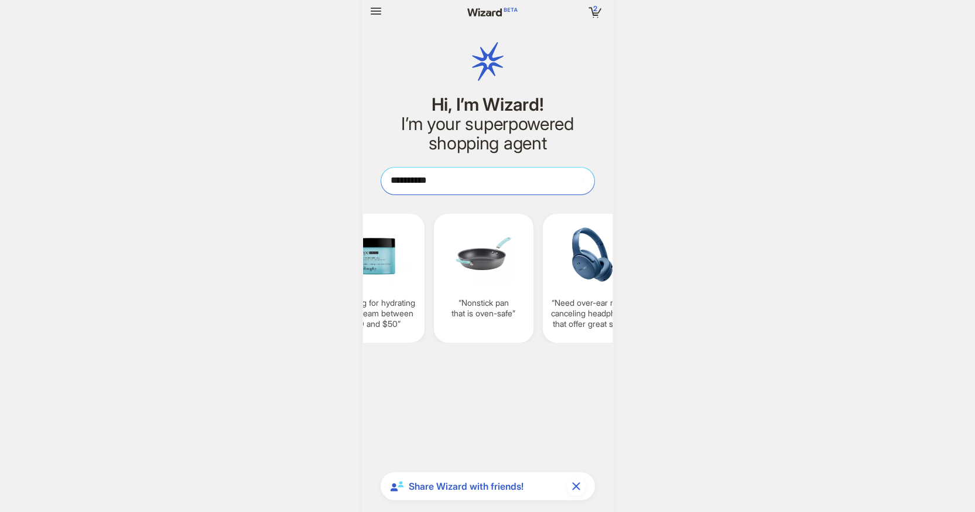  Describe the element at coordinates (484, 308) in the screenshot. I see `q: Nonstick pan that is oven-safe` at that location.